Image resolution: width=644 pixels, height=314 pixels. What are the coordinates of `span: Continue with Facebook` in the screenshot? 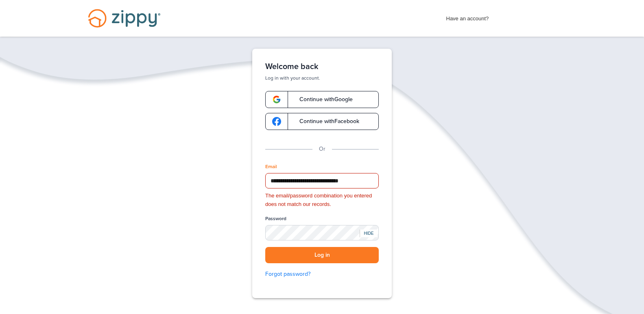 It's located at (325, 121).